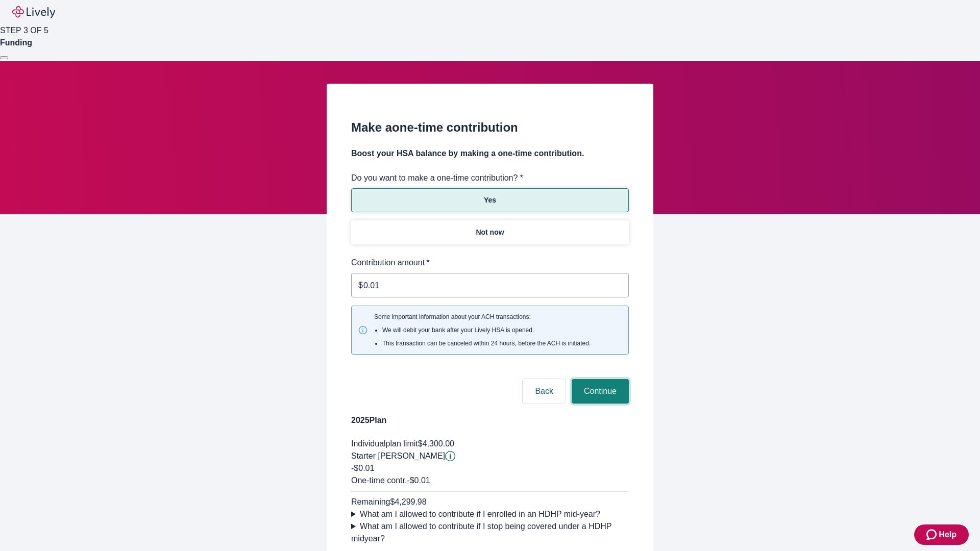 Image resolution: width=980 pixels, height=551 pixels. I want to click on svg: Starter penny details, so click(450, 456).